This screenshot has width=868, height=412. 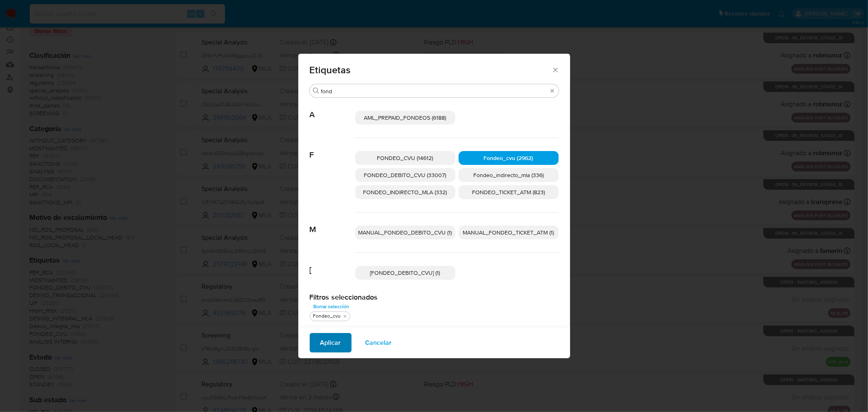 I want to click on div: Fondeo_cvu (2962), so click(x=509, y=158).